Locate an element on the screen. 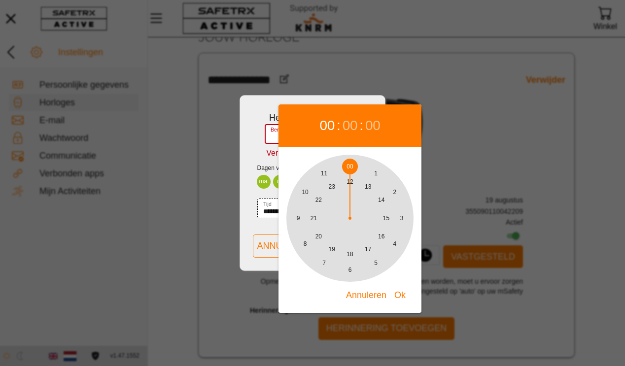  span: 10 is located at coordinates (304, 192).